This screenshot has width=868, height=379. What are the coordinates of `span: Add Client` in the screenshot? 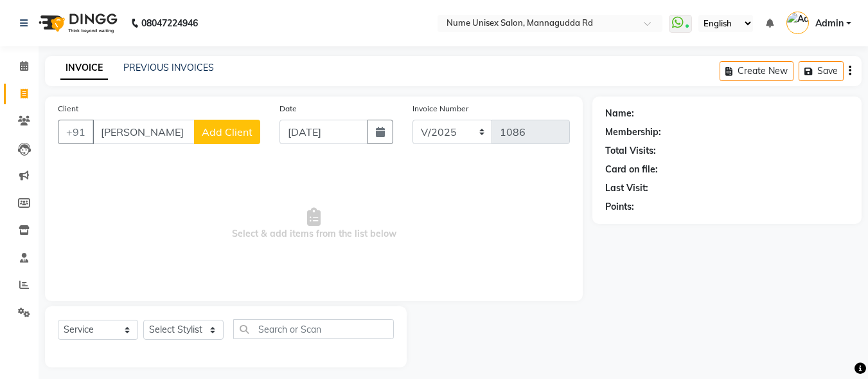 It's located at (227, 132).